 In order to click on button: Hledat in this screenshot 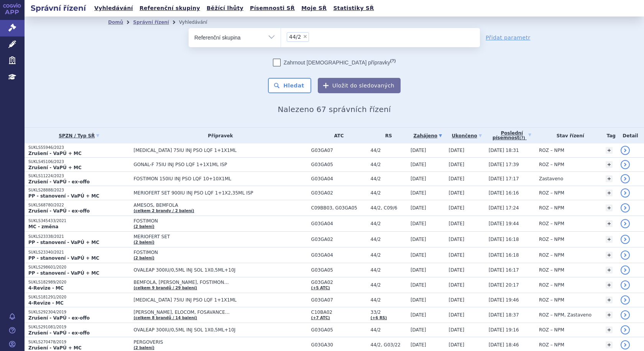, I will do `click(290, 85)`.